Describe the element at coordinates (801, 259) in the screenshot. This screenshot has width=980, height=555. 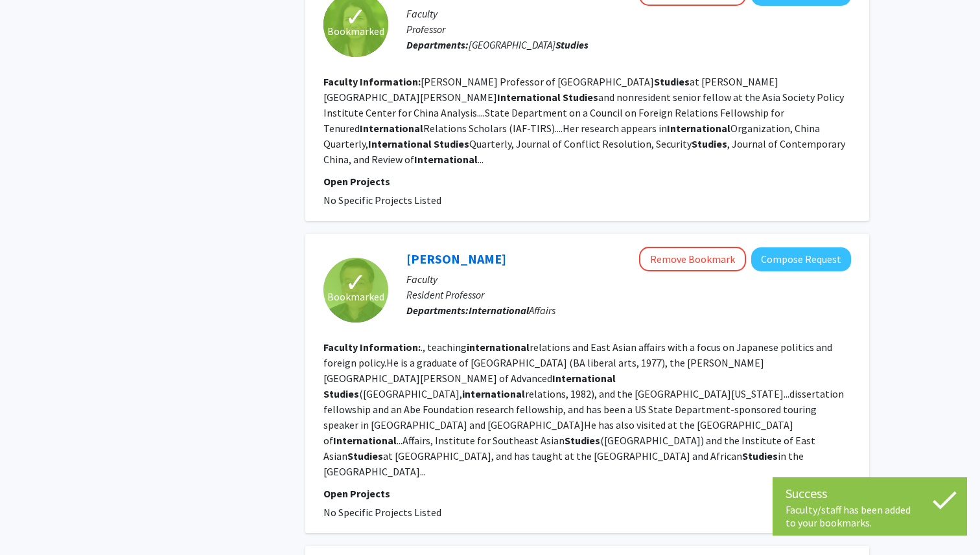
I see `button: Compose Request to David Arase` at that location.